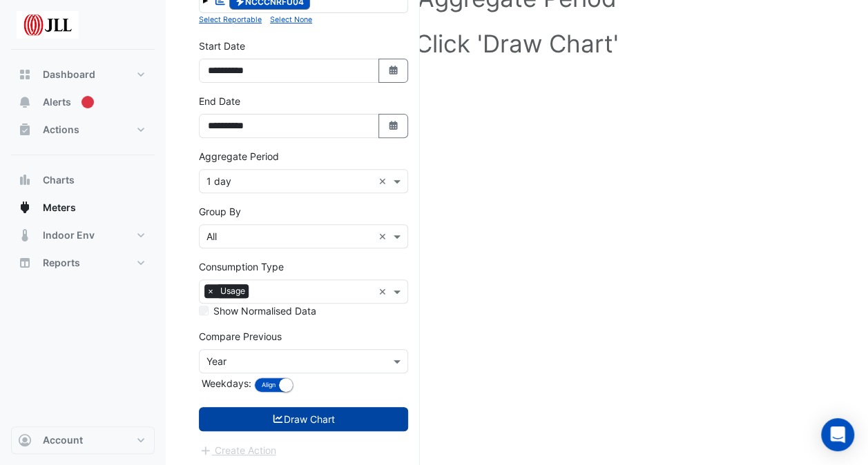 The image size is (868, 465). What do you see at coordinates (83, 180) in the screenshot?
I see `button: Charts` at bounding box center [83, 180].